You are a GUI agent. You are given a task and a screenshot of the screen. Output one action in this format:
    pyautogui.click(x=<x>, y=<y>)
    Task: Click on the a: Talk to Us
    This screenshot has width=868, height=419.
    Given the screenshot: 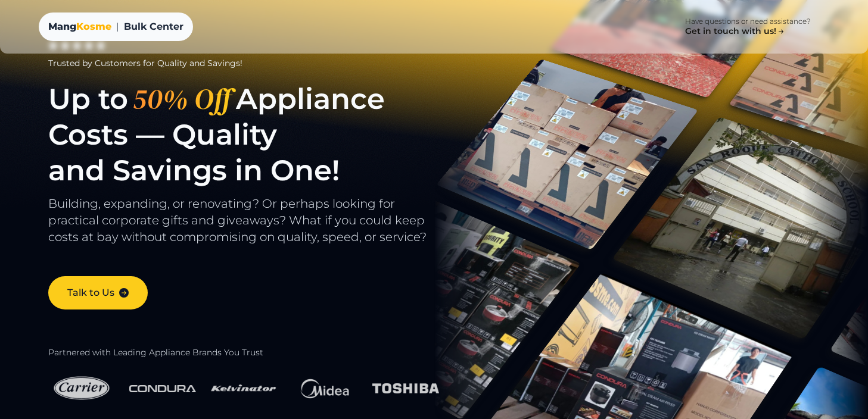 What is the action you would take?
    pyautogui.click(x=97, y=293)
    